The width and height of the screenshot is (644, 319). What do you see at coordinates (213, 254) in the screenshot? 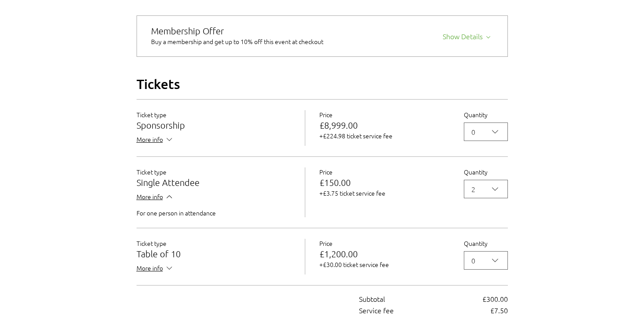
I see `h3: Table of 10` at bounding box center [213, 254].